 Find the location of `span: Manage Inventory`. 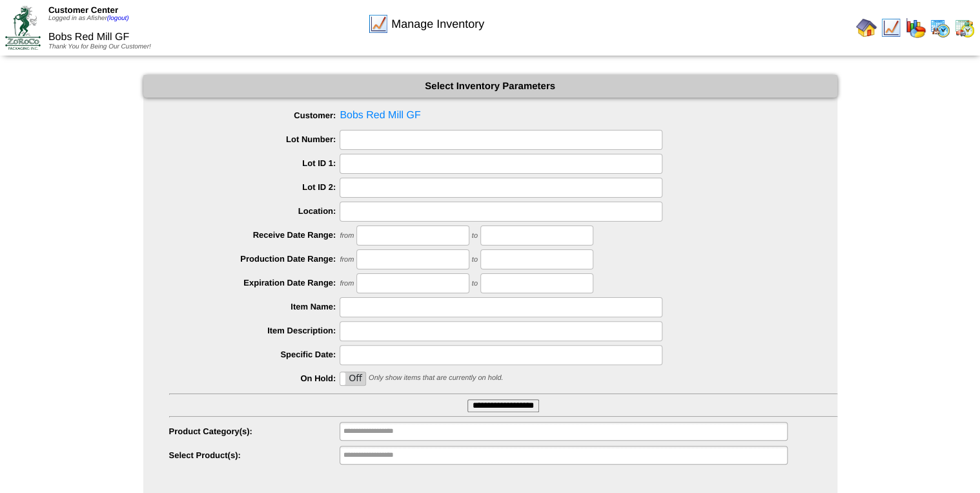

span: Manage Inventory is located at coordinates (438, 24).